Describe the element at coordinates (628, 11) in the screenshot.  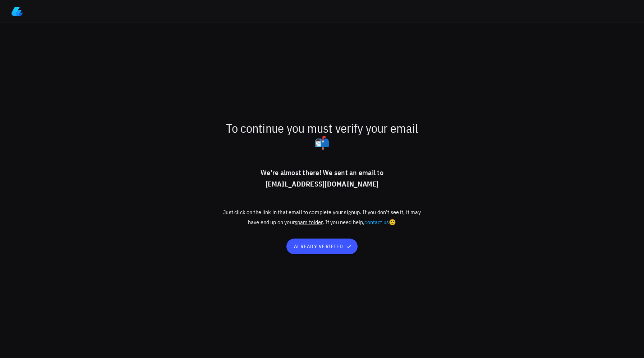
I see `div: avatar` at that location.